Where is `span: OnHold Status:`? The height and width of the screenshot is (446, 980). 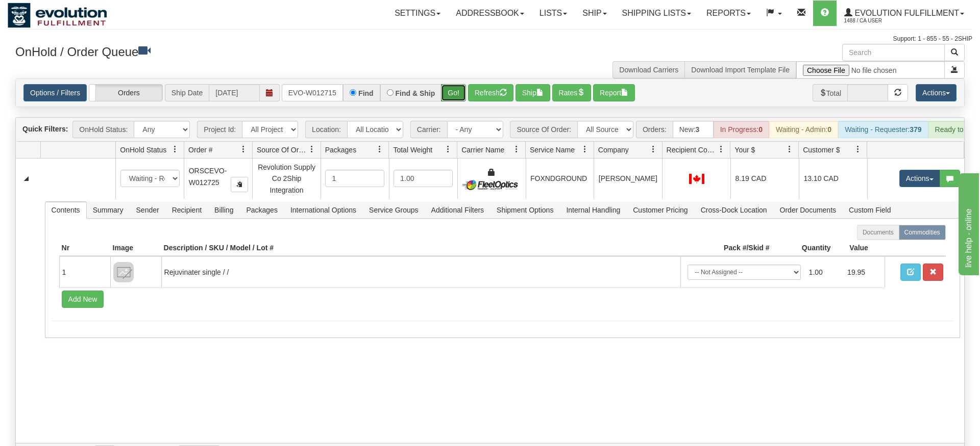
span: OnHold Status: is located at coordinates (103, 130).